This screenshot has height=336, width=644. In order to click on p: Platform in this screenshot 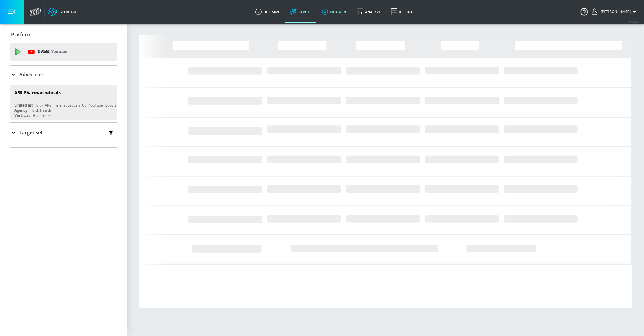, I will do `click(21, 34)`.